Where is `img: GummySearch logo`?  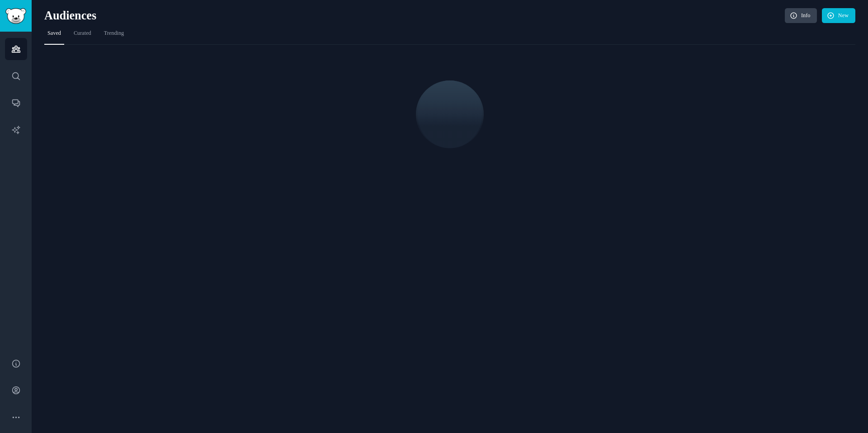 img: GummySearch logo is located at coordinates (16, 16).